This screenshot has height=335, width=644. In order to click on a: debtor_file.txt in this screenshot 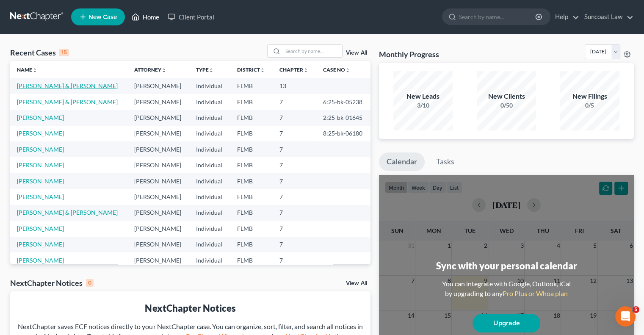, I will do `click(73, 243)`.